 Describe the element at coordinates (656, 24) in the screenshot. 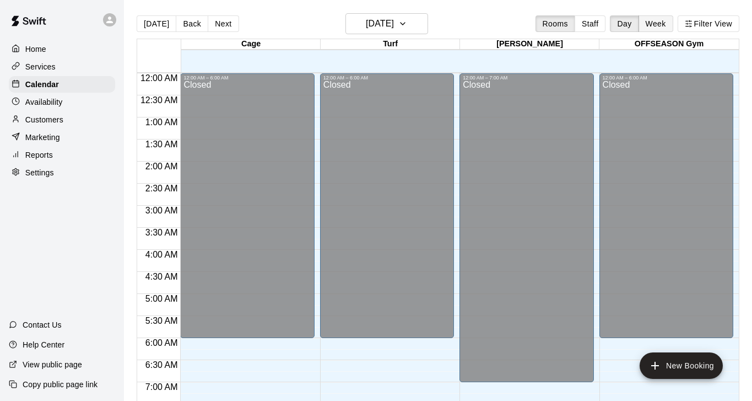

I see `button: Week` at that location.